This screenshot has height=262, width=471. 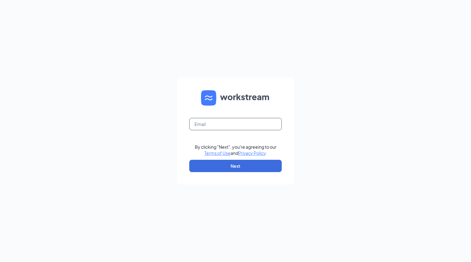 I want to click on input: Email, so click(x=235, y=124).